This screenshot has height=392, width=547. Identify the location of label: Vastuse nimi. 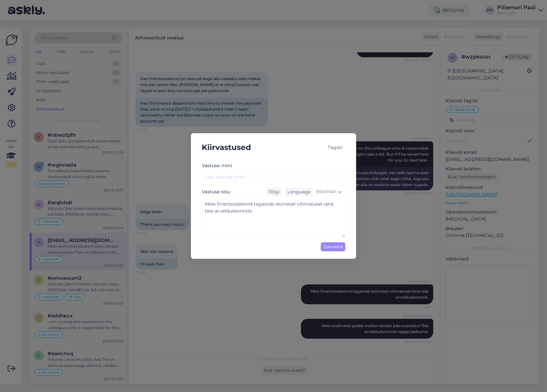
(217, 165).